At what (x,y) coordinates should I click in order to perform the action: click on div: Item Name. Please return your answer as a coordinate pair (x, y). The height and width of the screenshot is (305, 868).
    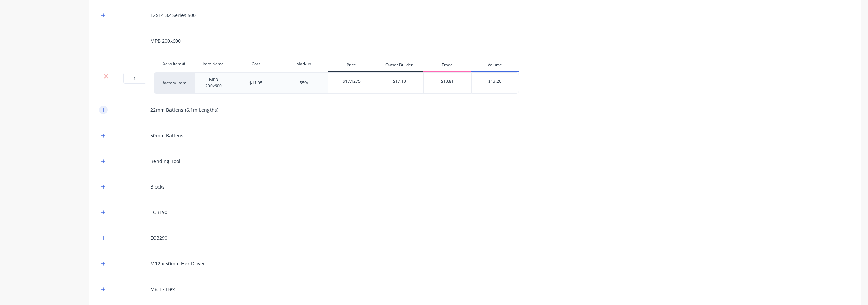
    Looking at the image, I should click on (213, 64).